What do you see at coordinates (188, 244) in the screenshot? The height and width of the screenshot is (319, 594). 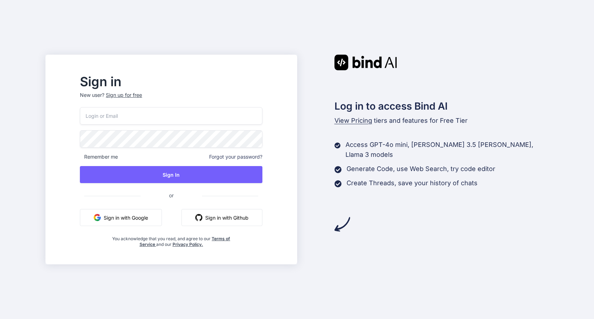 I see `a: Privacy Policy.` at bounding box center [188, 244].